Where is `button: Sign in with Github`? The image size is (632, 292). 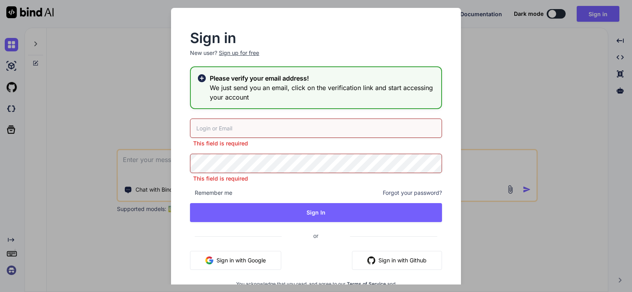
button: Sign in with Github is located at coordinates (397, 261).